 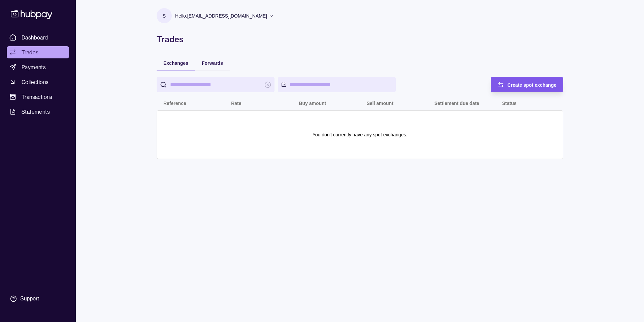 What do you see at coordinates (38, 298) in the screenshot?
I see `a: Support` at bounding box center [38, 298].